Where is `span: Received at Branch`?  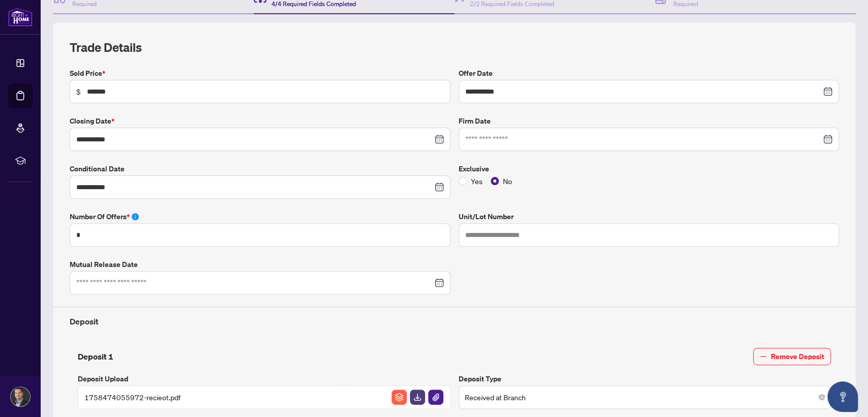 span: Received at Branch is located at coordinates (645, 397).